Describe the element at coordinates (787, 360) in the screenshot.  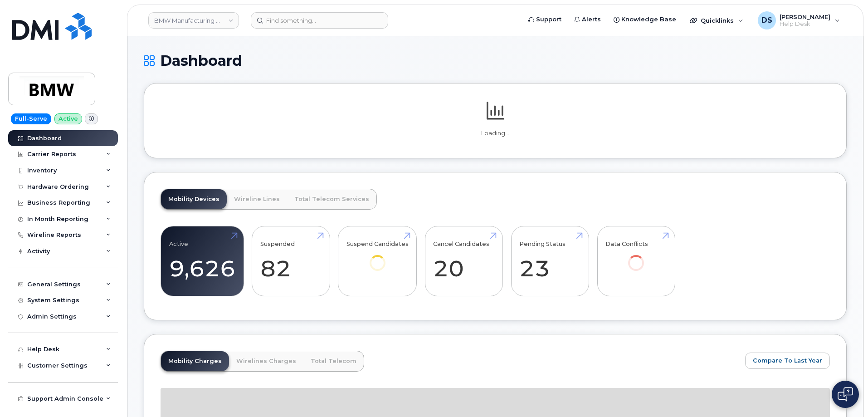
I see `span: Compare To Last Year` at that location.